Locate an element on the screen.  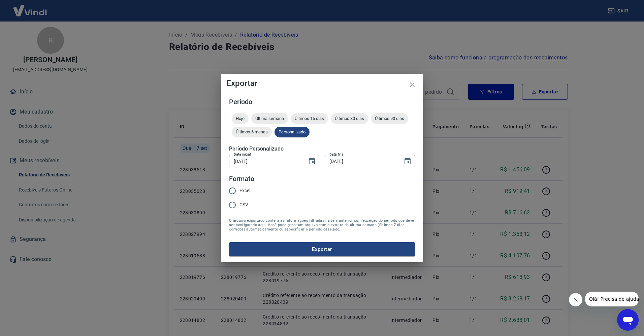
span: O arquivo exportado conterá as informações filtradas na tela anterior com exceção do período que ... is located at coordinates (322, 225).